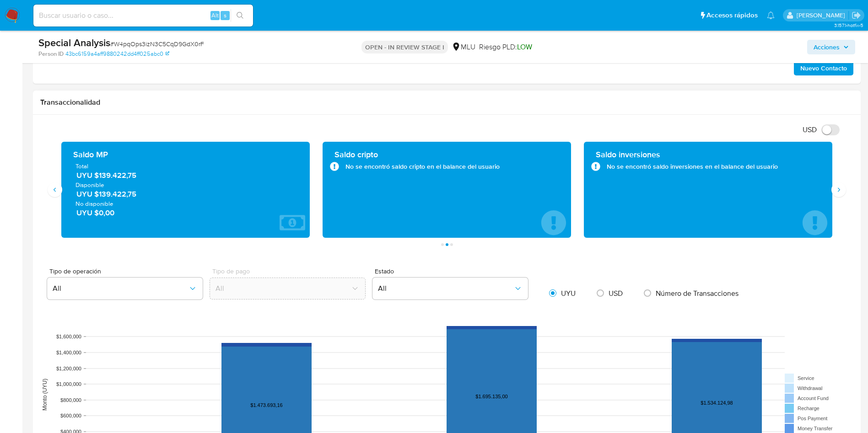 The height and width of the screenshot is (433, 868). What do you see at coordinates (824, 68) in the screenshot?
I see `button: Nuevo Contacto` at bounding box center [824, 68].